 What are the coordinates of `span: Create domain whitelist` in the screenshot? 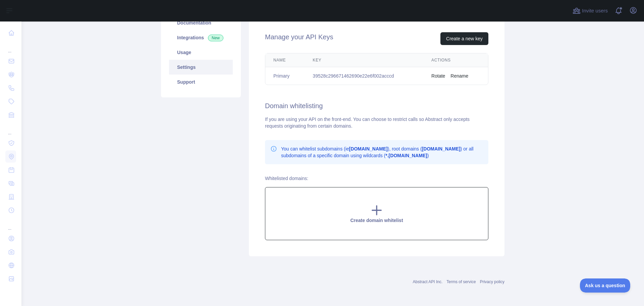 It's located at (376, 220).